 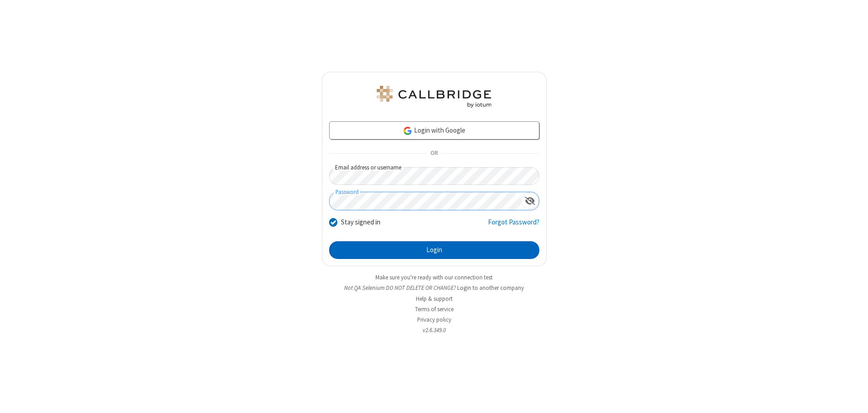 I want to click on input: Email address or username, so click(x=434, y=176).